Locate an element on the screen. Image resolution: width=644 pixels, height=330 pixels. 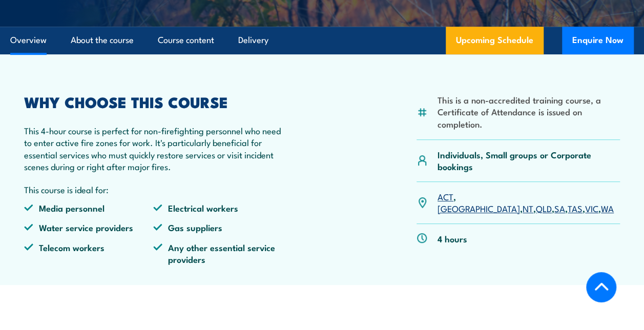
a: WA is located at coordinates (607, 208).